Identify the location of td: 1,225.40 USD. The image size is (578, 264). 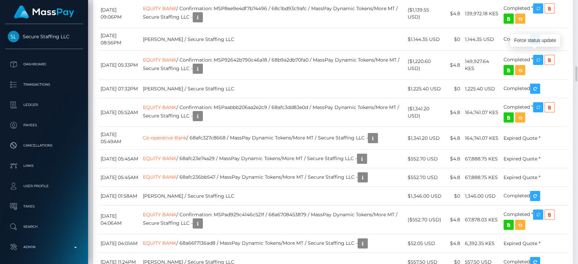
(482, 89).